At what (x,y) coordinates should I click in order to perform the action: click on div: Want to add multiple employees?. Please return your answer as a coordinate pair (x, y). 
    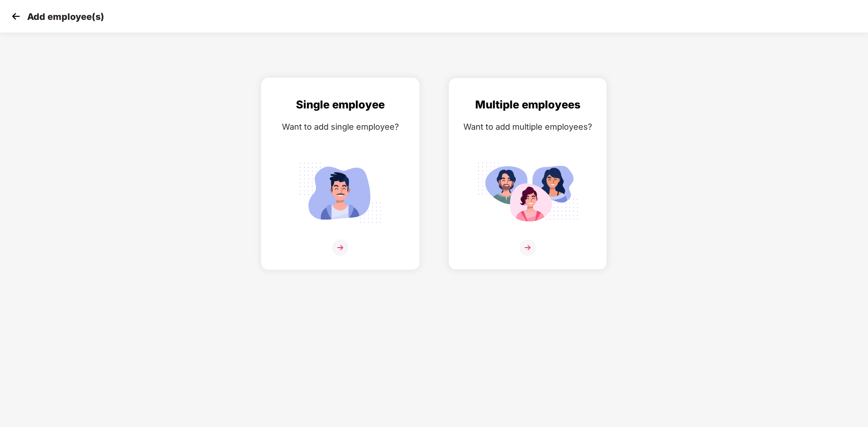
    Looking at the image, I should click on (528, 127).